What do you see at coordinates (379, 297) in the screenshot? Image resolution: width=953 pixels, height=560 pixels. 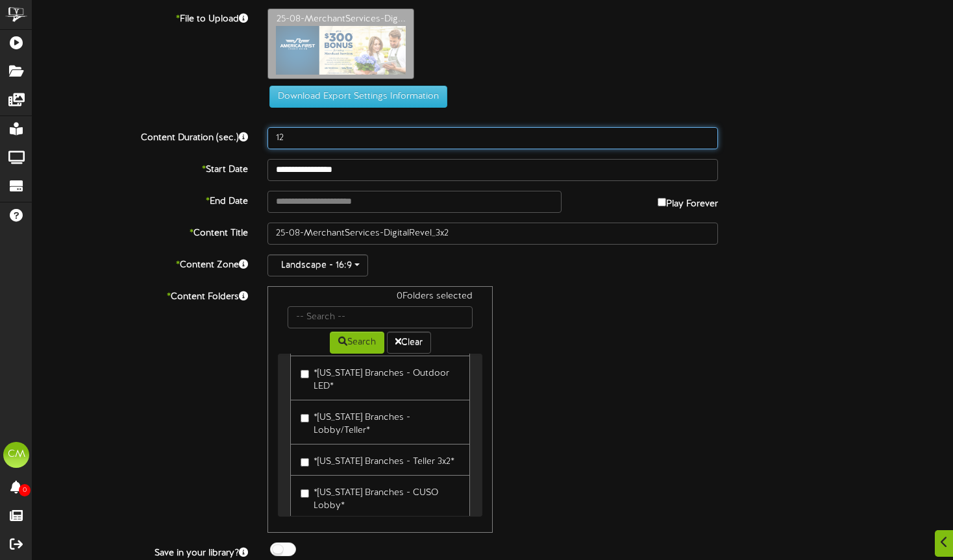 I see `div: 0 Folders selected` at bounding box center [379, 297].